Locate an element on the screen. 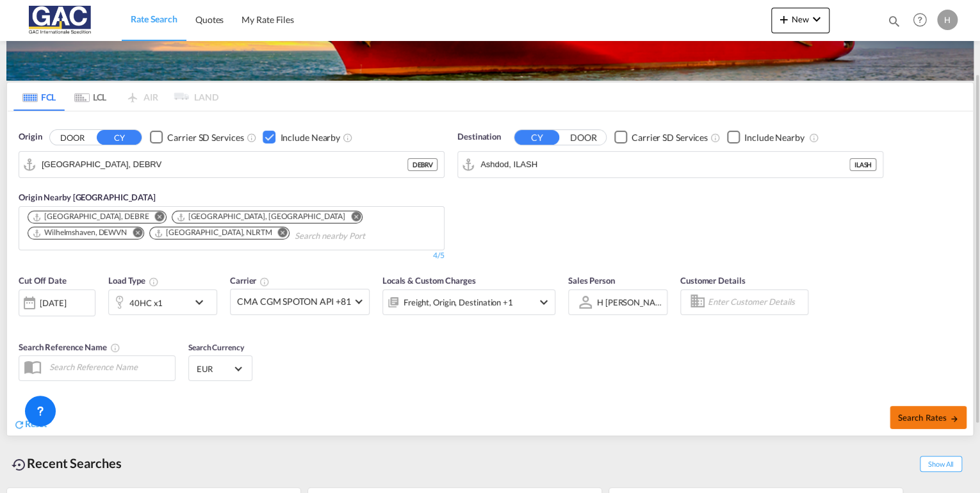 The height and width of the screenshot is (493, 980). div: Hamburg, DEHAM is located at coordinates (261, 217).